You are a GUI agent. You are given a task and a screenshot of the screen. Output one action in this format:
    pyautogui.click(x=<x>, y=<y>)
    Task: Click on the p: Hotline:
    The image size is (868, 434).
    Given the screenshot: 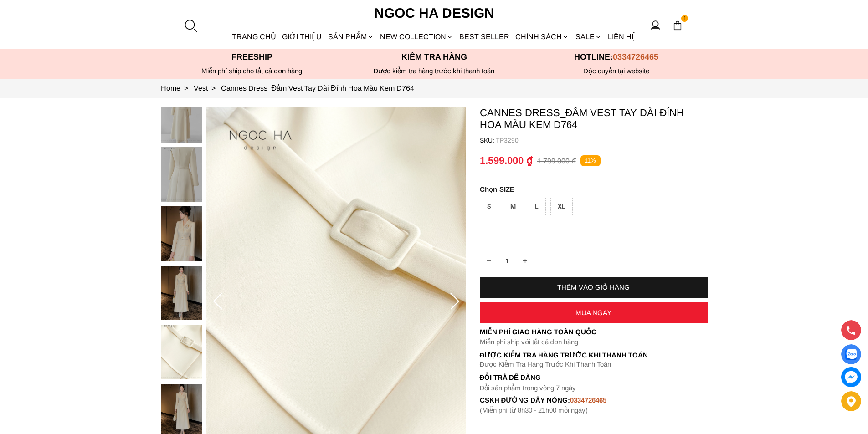 What is the action you would take?
    pyautogui.click(x=616, y=57)
    